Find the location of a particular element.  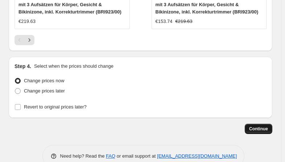

span: or email support at is located at coordinates (136, 155).